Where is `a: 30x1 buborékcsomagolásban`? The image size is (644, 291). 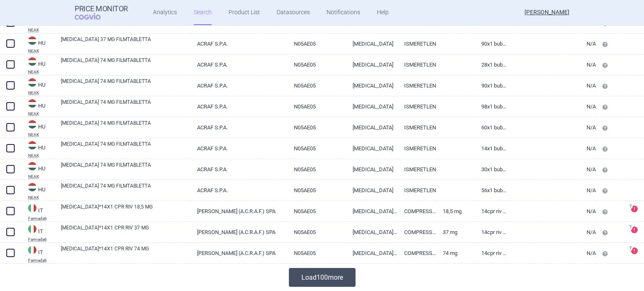 a: 30x1 buborékcsomagolásban is located at coordinates (491, 169).